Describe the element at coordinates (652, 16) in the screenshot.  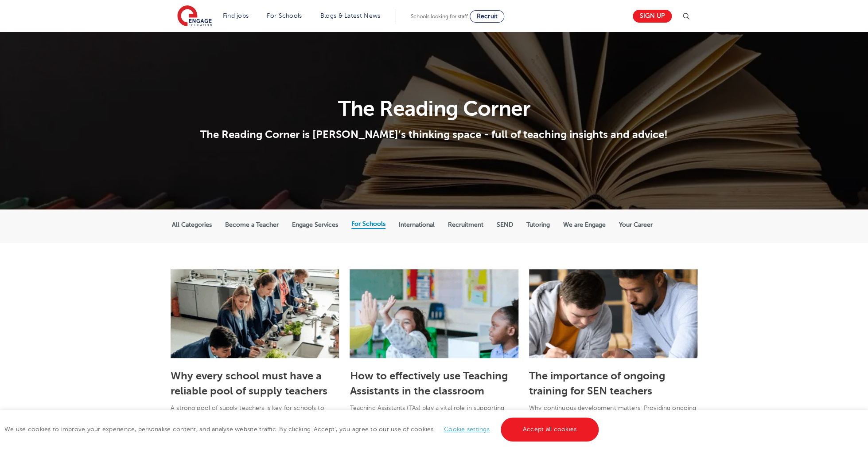
I see `a: Sign up` at that location.